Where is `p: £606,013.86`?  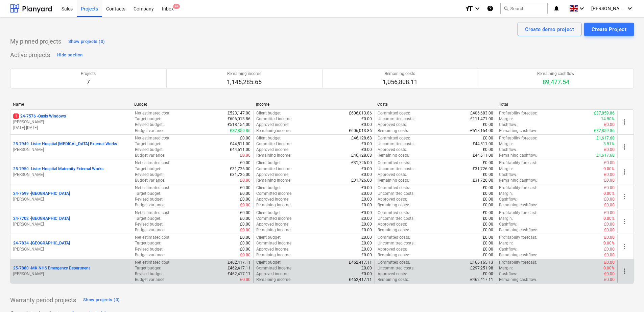 p: £606,013.86 is located at coordinates (361, 113).